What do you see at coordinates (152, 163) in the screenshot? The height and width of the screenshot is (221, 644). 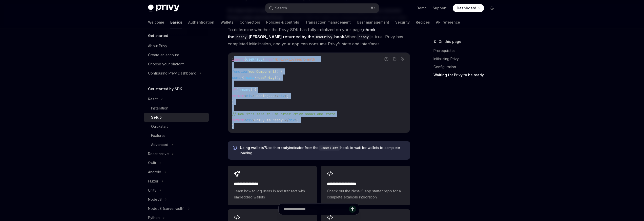 I see `div: Swift` at bounding box center [152, 163].